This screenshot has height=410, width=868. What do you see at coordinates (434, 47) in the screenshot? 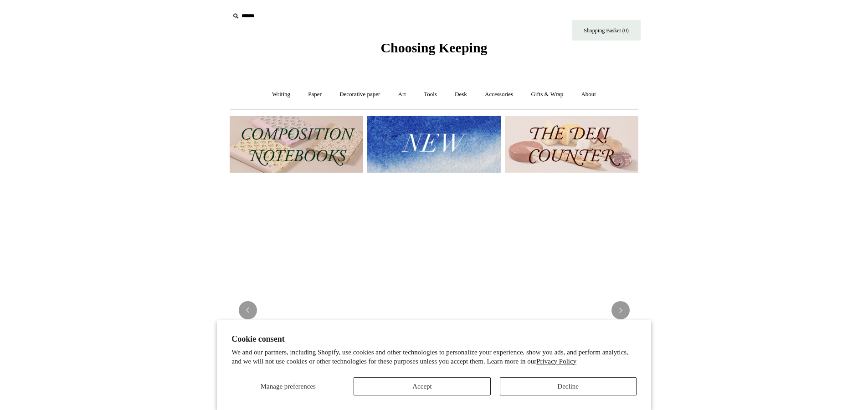
I see `span: Choosing Keeping` at bounding box center [434, 47].